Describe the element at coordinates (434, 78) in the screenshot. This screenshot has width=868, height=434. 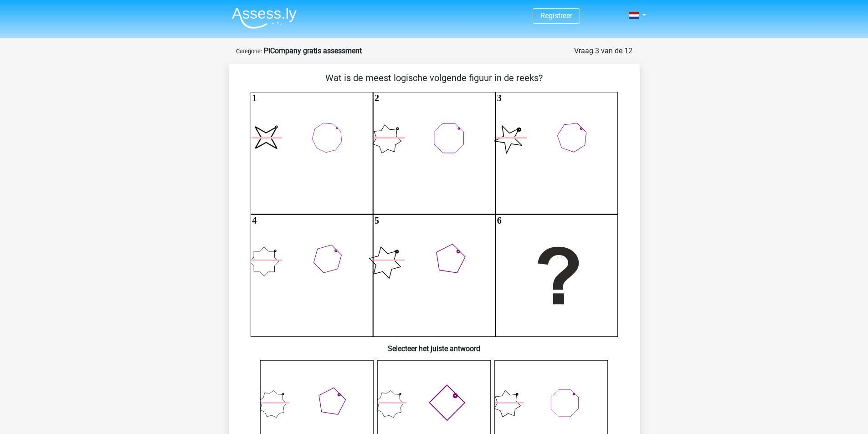
I see `p: Wat is de meest logische volgende figuur in de reeks?` at that location.